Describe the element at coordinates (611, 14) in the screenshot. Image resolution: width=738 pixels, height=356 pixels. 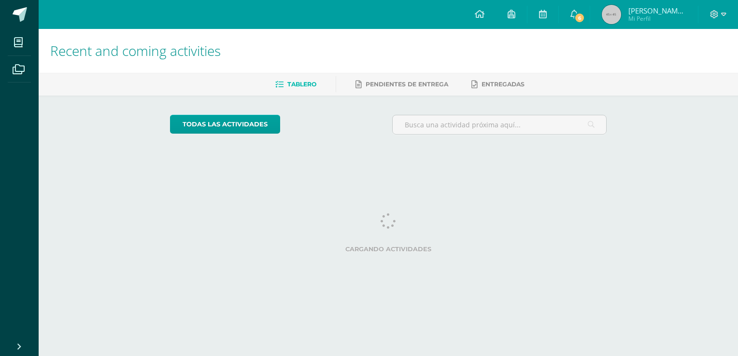
I see `img: 45x45` at that location.